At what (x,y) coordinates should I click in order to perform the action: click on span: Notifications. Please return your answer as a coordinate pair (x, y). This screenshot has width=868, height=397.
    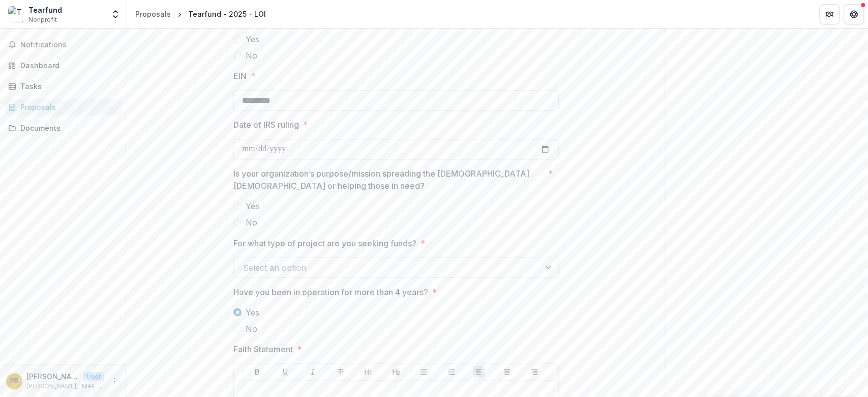
    Looking at the image, I should click on (69, 45).